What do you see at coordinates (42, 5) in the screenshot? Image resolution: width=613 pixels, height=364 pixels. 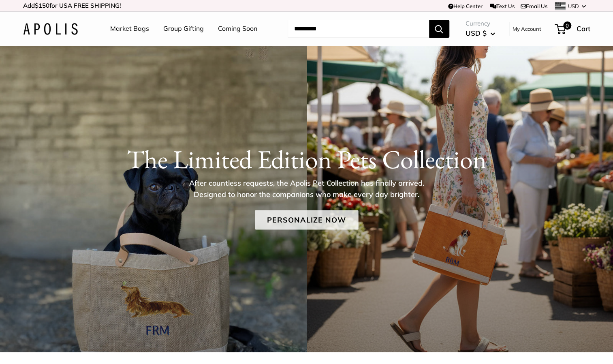 I see `span: $150` at bounding box center [42, 5].